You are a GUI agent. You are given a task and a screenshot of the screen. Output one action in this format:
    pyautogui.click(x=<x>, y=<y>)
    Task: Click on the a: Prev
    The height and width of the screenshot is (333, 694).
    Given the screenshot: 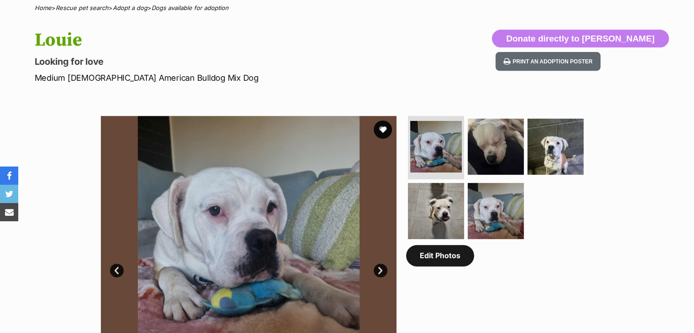 What is the action you would take?
    pyautogui.click(x=117, y=270)
    